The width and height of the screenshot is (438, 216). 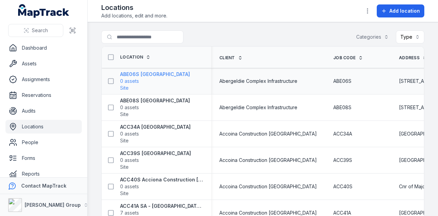 I want to click on span: ACC39S, so click(x=342, y=160).